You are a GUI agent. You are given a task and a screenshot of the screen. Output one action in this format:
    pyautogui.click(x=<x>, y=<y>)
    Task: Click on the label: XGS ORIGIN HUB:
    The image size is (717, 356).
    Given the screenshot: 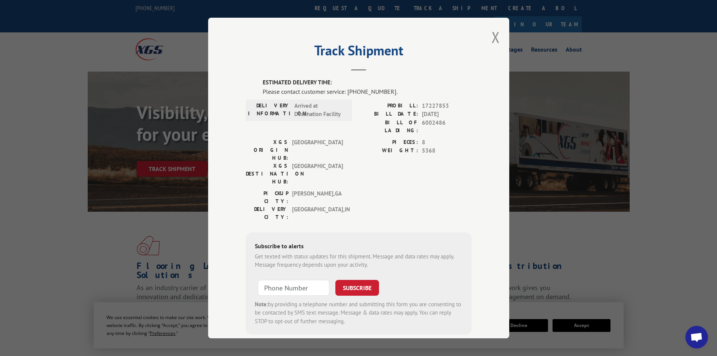 What is the action you would take?
    pyautogui.click(x=267, y=150)
    